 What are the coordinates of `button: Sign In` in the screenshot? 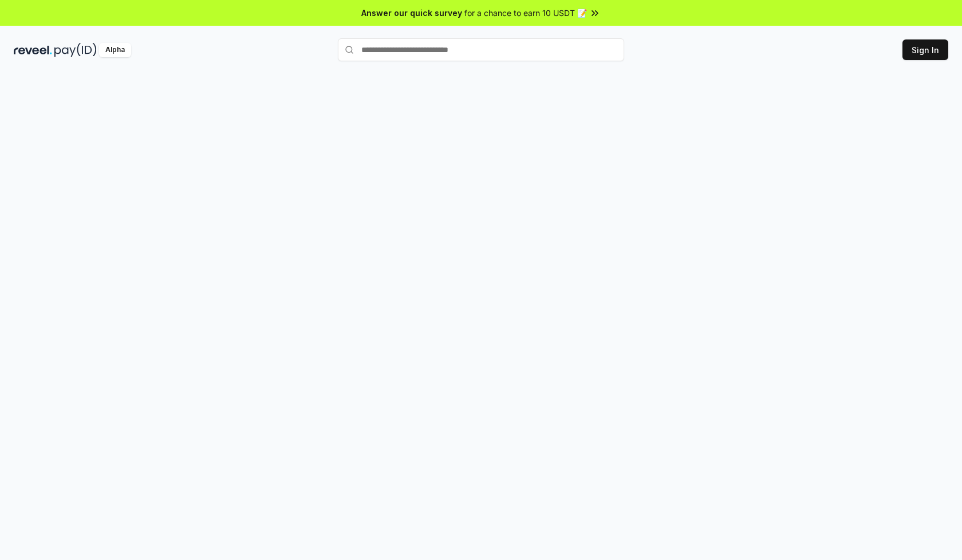 It's located at (925, 50).